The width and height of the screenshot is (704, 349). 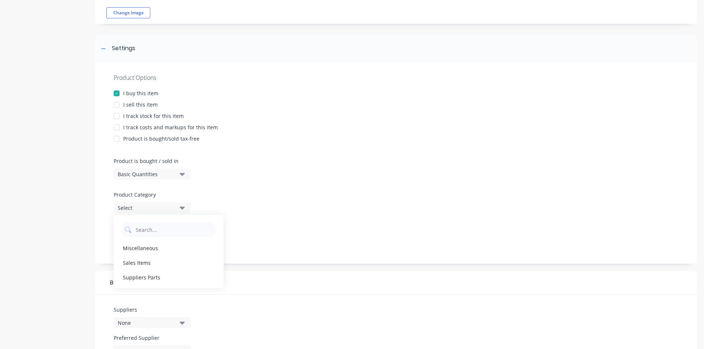 What do you see at coordinates (140, 104) in the screenshot?
I see `div: I sell this item` at bounding box center [140, 104].